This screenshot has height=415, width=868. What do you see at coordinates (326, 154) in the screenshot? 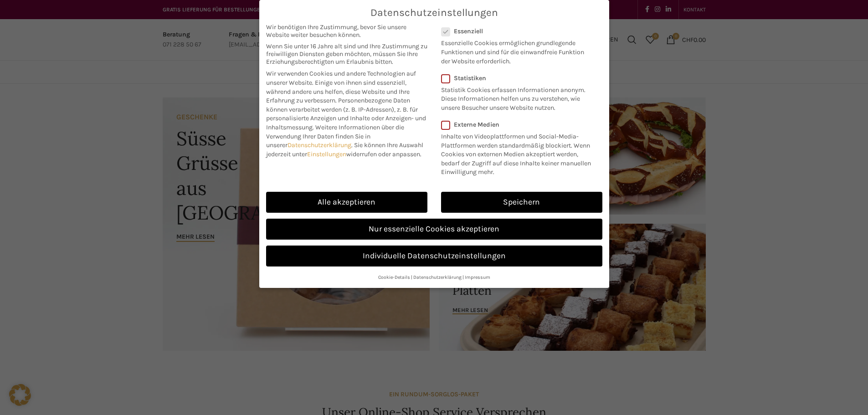
I see `a: Einstellungen` at bounding box center [326, 154].